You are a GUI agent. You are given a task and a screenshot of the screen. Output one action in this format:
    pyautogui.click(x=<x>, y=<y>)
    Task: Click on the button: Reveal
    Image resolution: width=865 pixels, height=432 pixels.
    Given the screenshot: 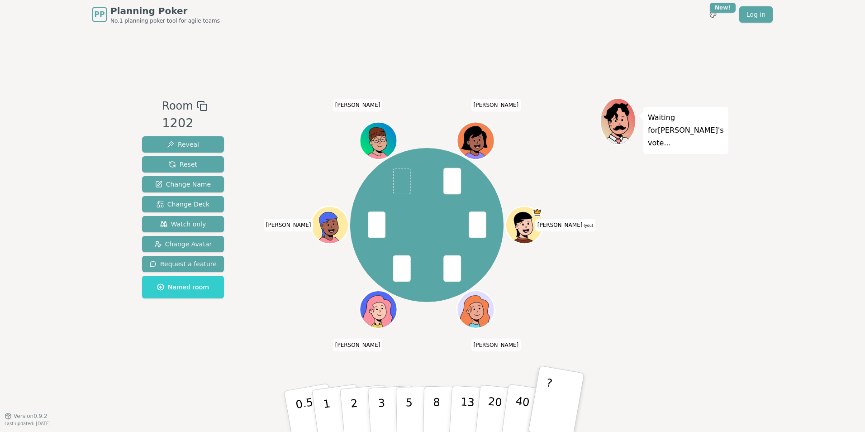 What is the action you would take?
    pyautogui.click(x=183, y=144)
    